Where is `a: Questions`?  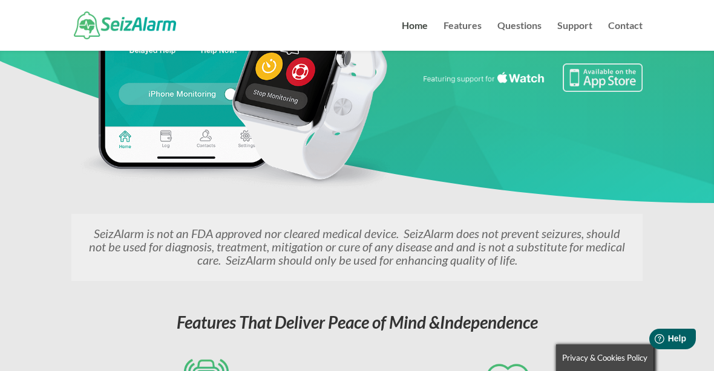 a: Questions is located at coordinates (519, 36).